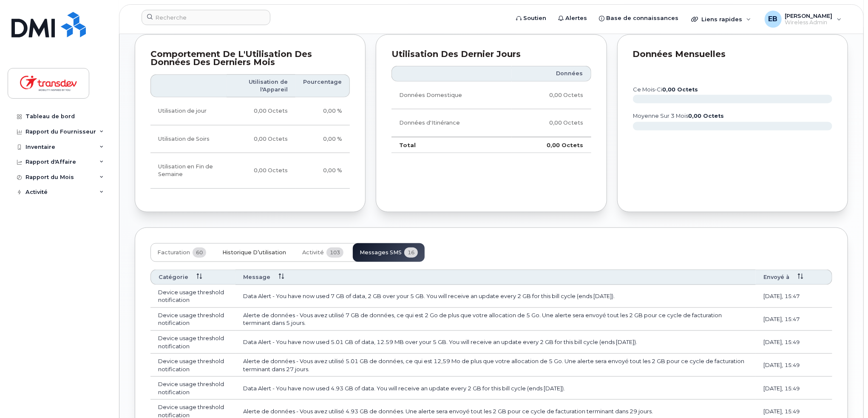 This screenshot has height=418, width=868. I want to click on span: Soutien, so click(534, 18).